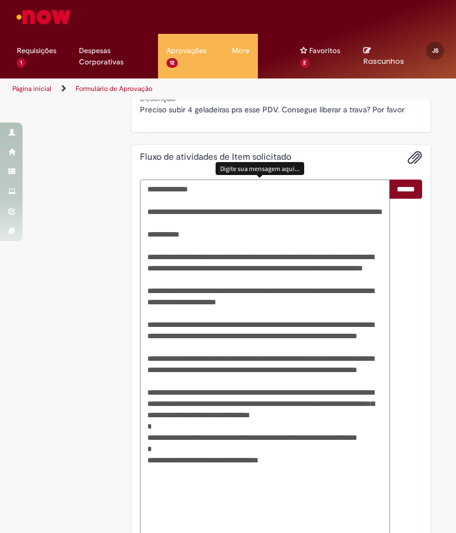  Describe the element at coordinates (37, 51) in the screenshot. I see `span: Requisições` at that location.